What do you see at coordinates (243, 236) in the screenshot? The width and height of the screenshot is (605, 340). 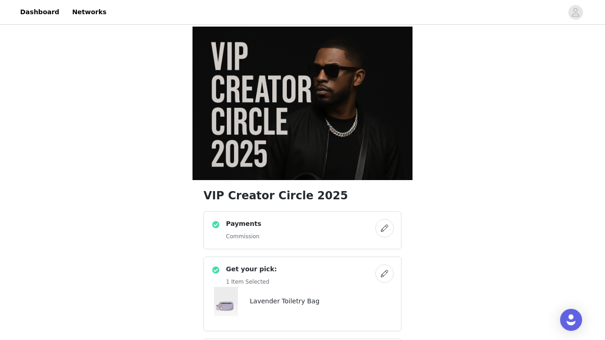 I see `h5: Commission` at bounding box center [243, 236].